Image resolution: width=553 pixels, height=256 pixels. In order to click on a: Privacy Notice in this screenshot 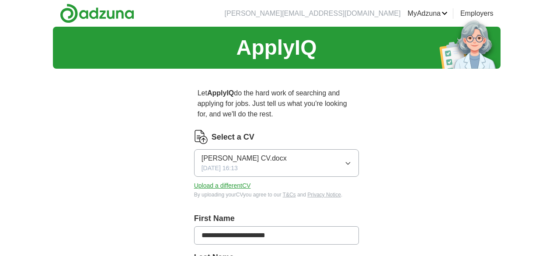, I will do `click(324, 194)`.